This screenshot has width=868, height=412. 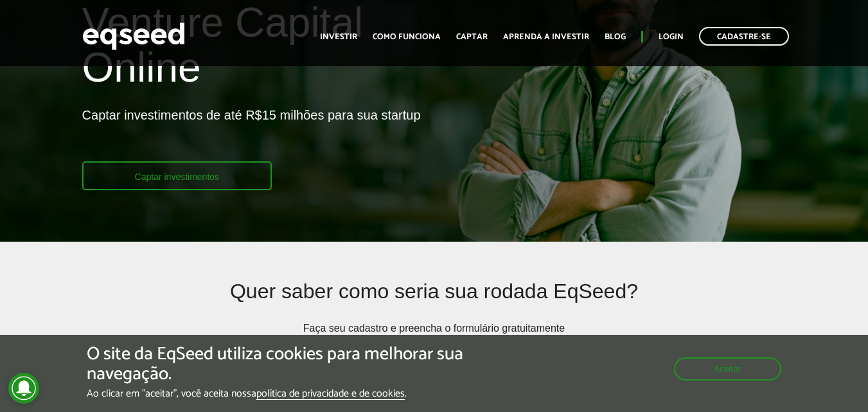 I want to click on a: Investir, so click(x=339, y=37).